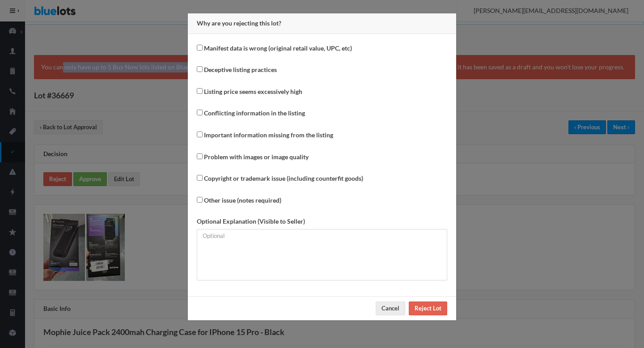 This screenshot has height=348, width=644. Describe the element at coordinates (284, 178) in the screenshot. I see `label: Copyright or trademark issue (including counterfit goods)` at that location.